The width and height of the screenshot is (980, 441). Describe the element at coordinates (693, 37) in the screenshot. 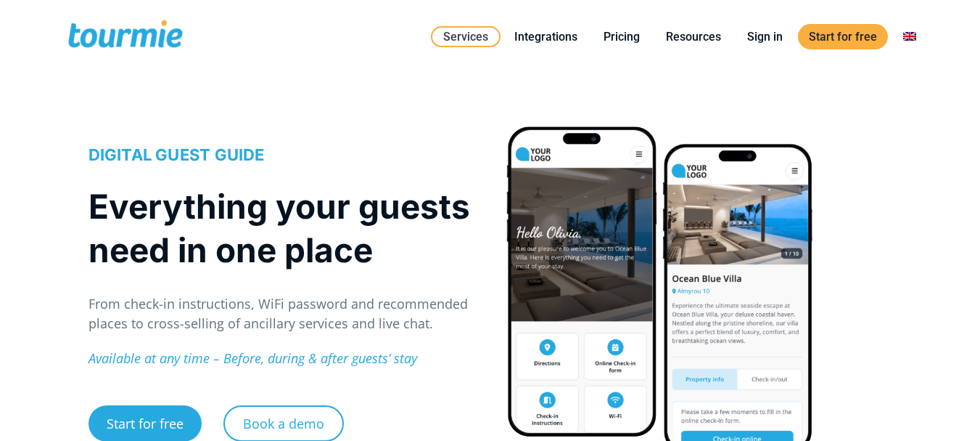

I see `a: Resources` at that location.